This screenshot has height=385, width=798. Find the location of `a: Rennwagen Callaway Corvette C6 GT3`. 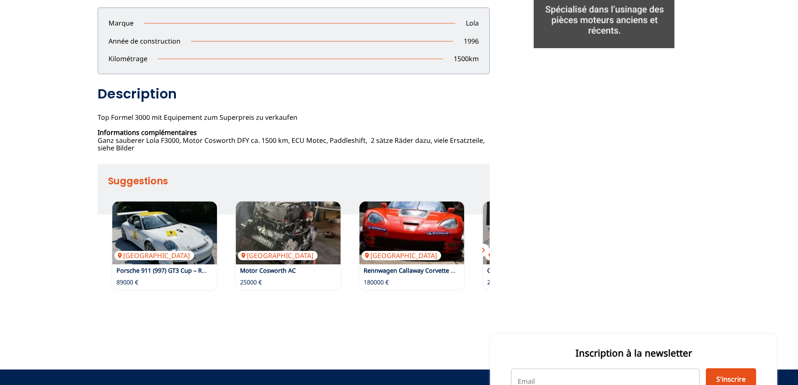

a: Rennwagen Callaway Corvette C6 GT3 is located at coordinates (417, 270).